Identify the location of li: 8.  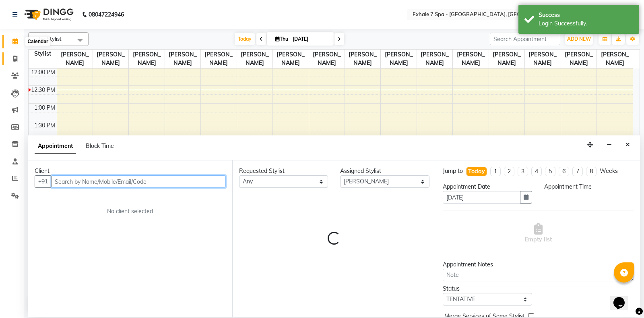
(591, 171).